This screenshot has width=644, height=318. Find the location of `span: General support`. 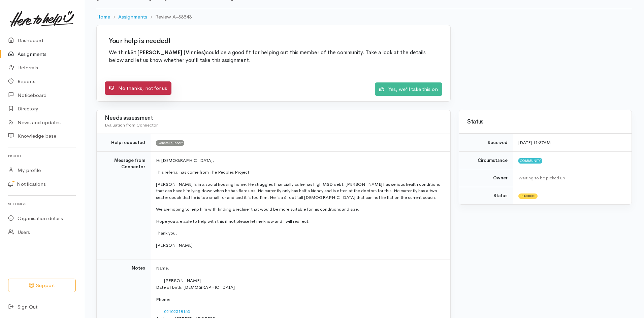

span: General support is located at coordinates (170, 143).